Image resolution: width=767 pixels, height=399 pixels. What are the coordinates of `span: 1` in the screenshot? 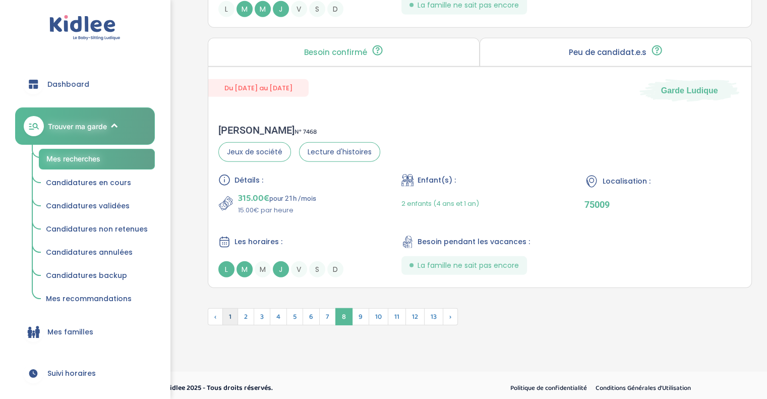 It's located at (230, 317).